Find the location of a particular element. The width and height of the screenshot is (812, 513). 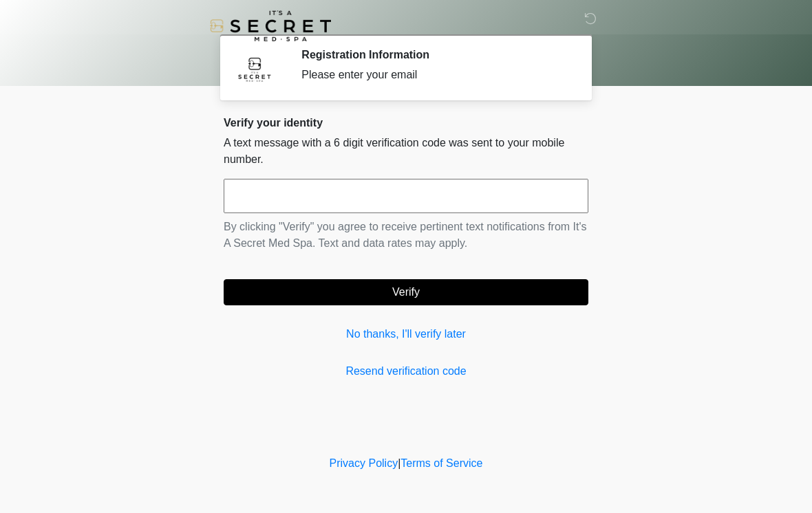

p: By clicking "Verify" you agree to receive pertinent text notifications from It's A Secret Med Spa... is located at coordinates (406, 236).